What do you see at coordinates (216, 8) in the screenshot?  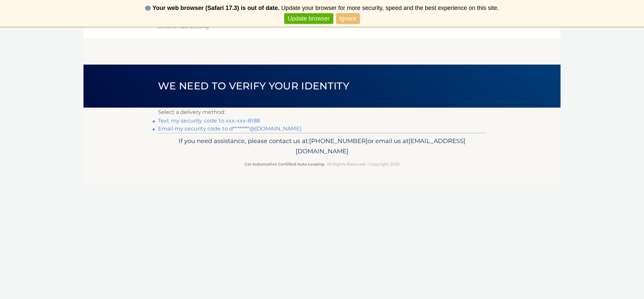 I see `b: Your web browser (Safari 17.3) is out of date.` at bounding box center [216, 8].